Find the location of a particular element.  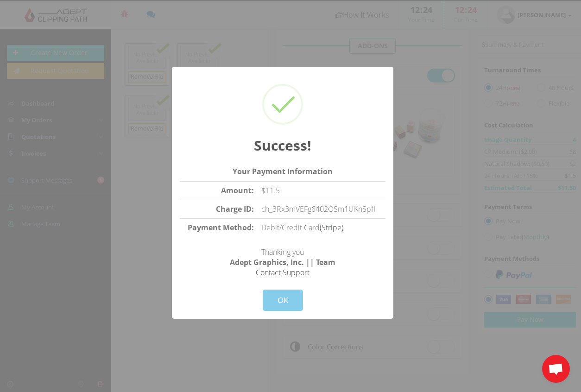

strong: Adept Graphics, Inc. || Team is located at coordinates (283, 263).